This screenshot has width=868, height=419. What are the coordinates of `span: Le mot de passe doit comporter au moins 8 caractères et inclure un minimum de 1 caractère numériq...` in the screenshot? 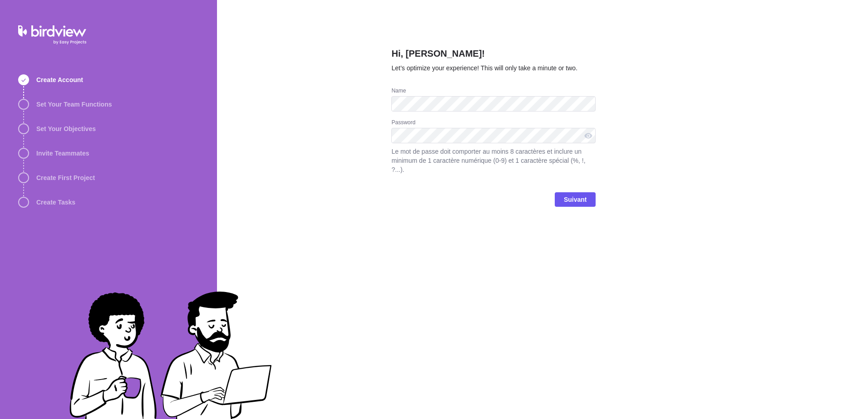 It's located at (493, 161).